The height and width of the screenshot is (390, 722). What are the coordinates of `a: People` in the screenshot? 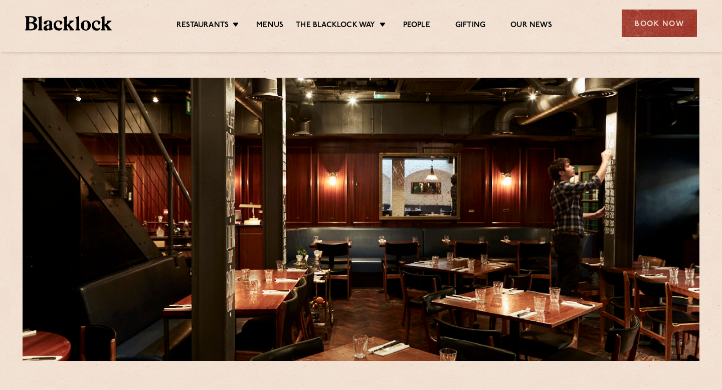 It's located at (417, 26).